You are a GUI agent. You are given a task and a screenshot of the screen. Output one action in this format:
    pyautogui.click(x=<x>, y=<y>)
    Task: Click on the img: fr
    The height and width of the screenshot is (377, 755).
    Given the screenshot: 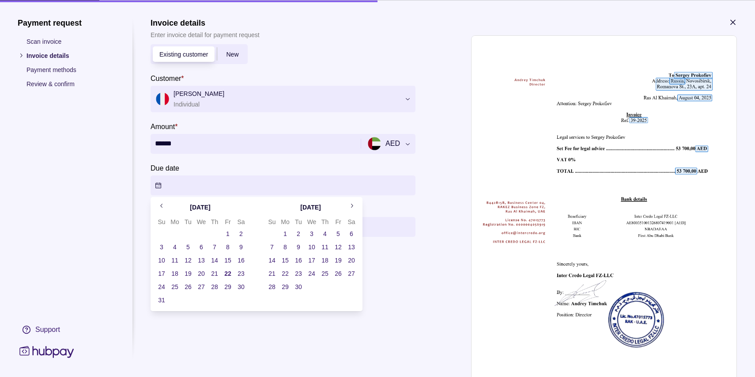 What is the action you would take?
    pyautogui.click(x=163, y=98)
    